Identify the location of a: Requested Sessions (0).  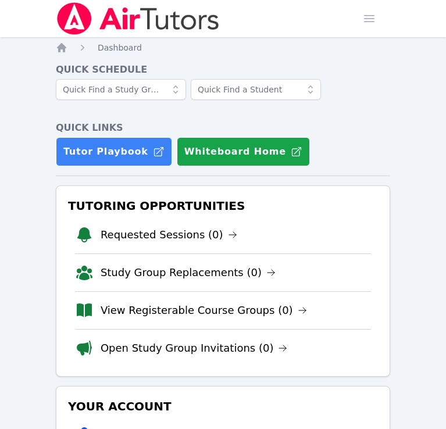
(168, 235).